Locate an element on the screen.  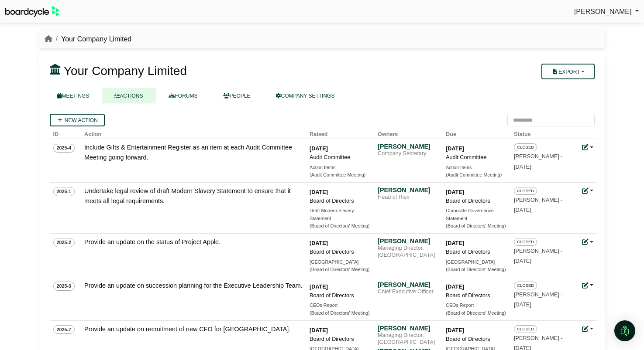
nav: breadcrumb is located at coordinates (88, 39).